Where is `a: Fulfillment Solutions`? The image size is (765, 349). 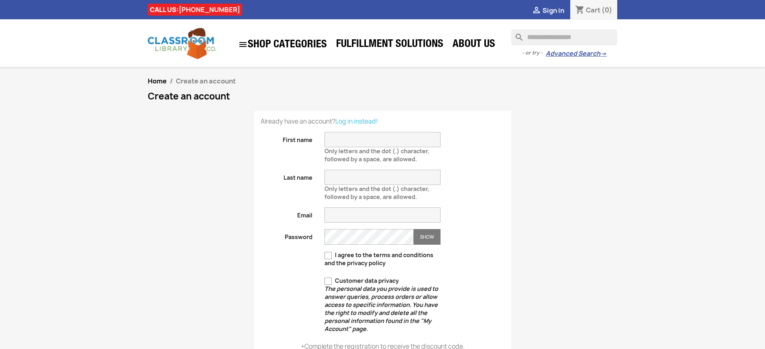 a: Fulfillment Solutions is located at coordinates (389, 45).